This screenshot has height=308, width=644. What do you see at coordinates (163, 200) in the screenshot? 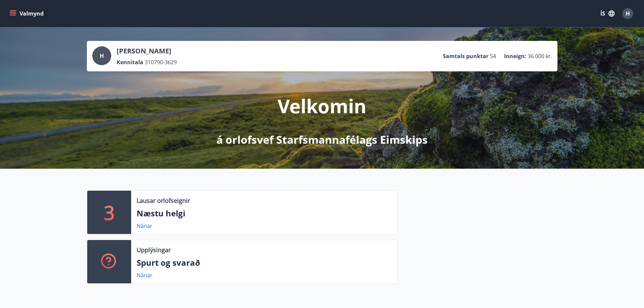
I see `p: Lausar orlofseignir` at bounding box center [163, 200].